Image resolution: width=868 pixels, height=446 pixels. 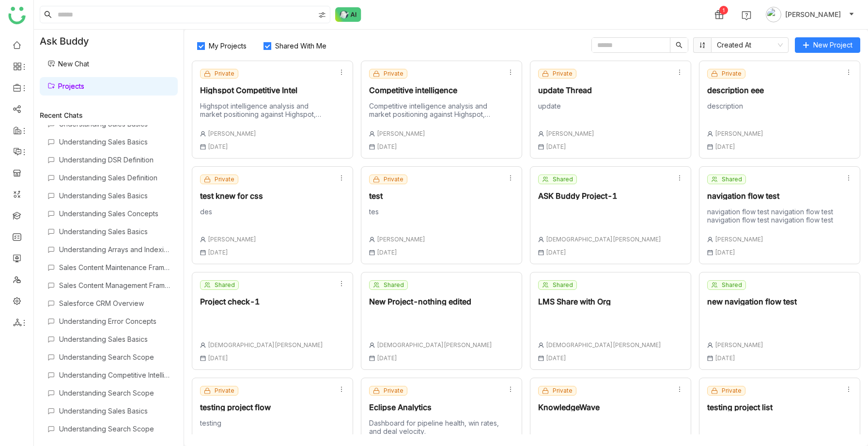 I want to click on img: logo, so click(x=17, y=16).